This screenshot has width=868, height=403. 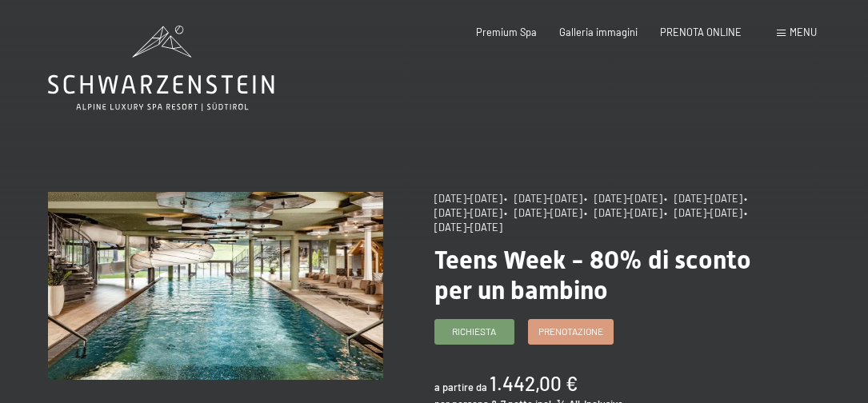 What do you see at coordinates (701, 32) in the screenshot?
I see `a: PRENOTA ONLINE` at bounding box center [701, 32].